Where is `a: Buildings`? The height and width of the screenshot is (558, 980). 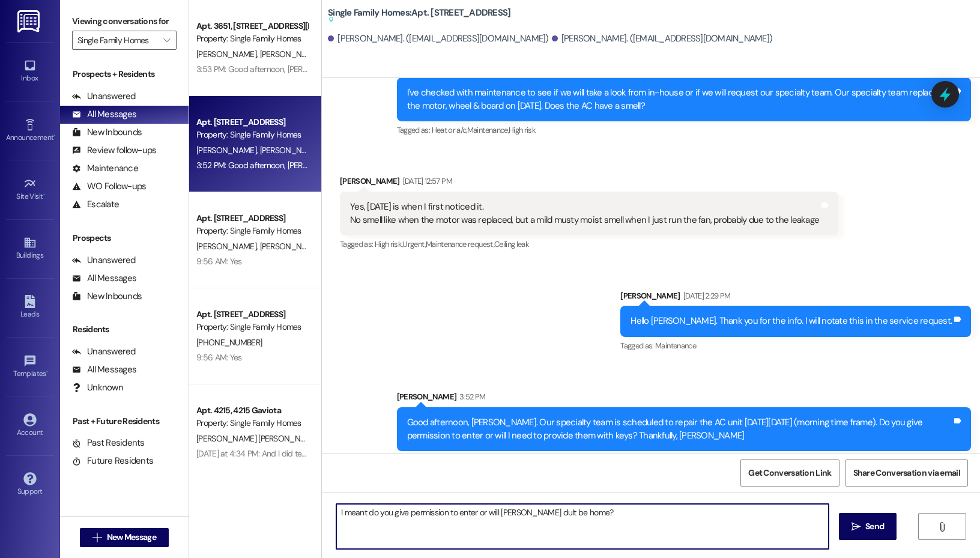
a: Buildings is located at coordinates (30, 249).